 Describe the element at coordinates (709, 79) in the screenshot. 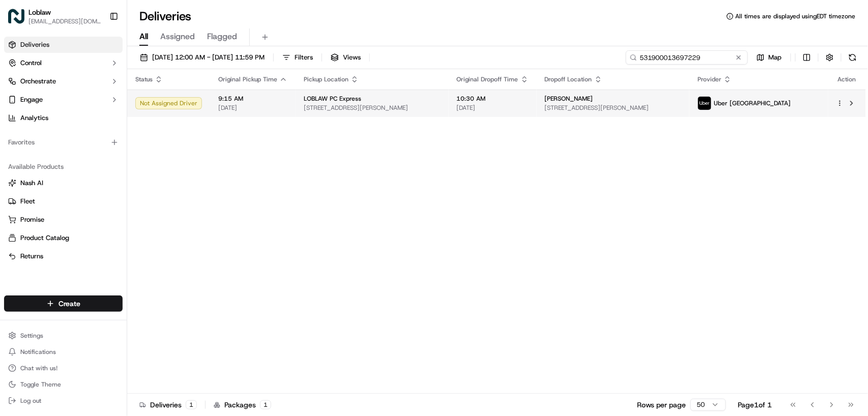

I see `span: Provider` at that location.